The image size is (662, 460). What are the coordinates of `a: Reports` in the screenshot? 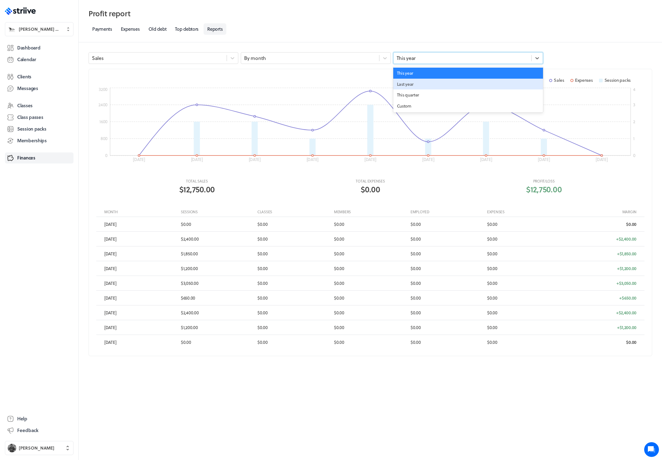 It's located at (215, 29).